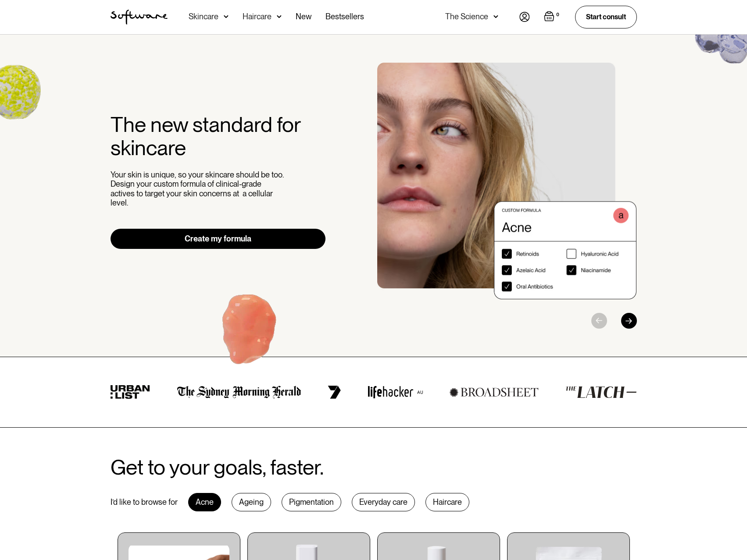 The width and height of the screenshot is (747, 560). I want to click on div: 1 / 3, so click(507, 181).